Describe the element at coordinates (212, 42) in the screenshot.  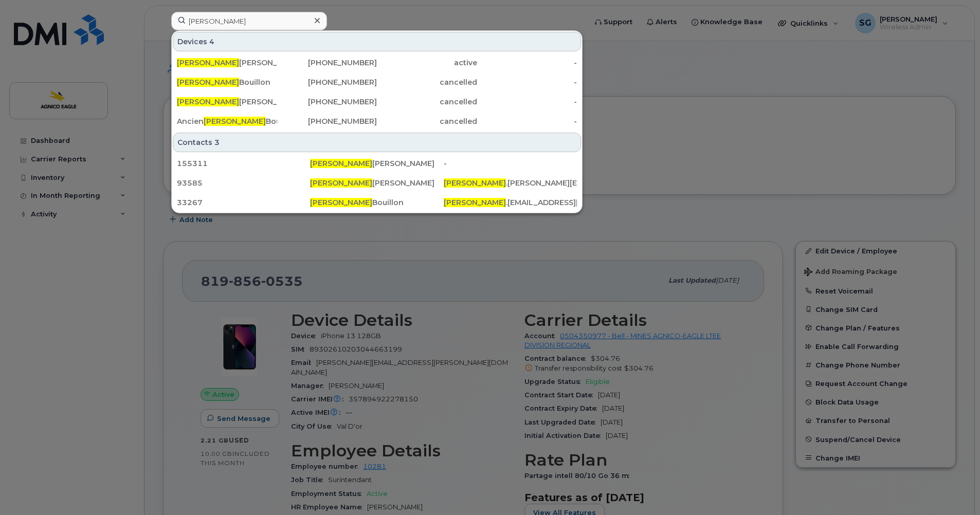
I see `span: 4` at that location.